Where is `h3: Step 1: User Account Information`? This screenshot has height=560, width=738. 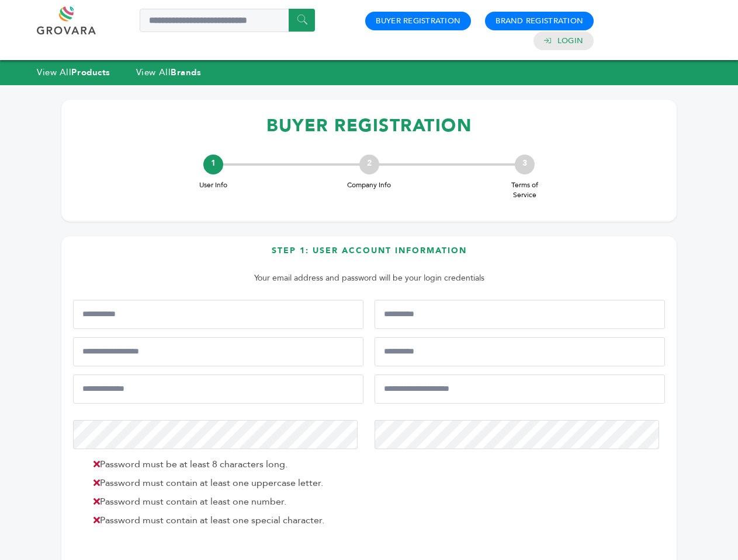 h3: Step 1: User Account Information is located at coordinates (369, 255).